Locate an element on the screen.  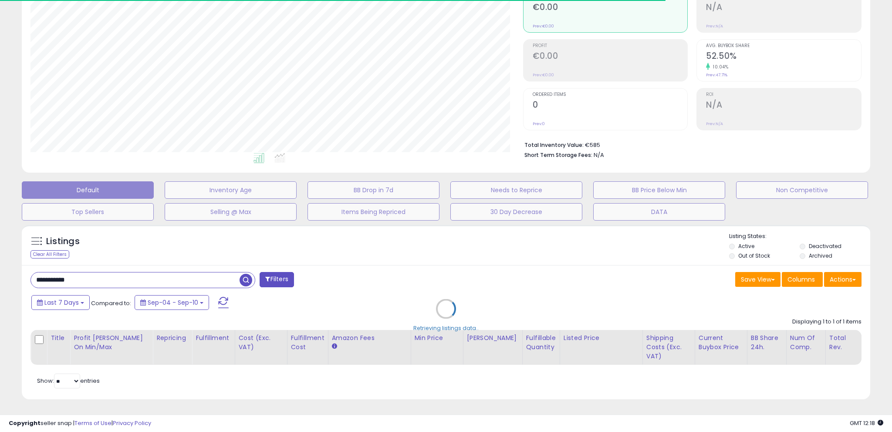
b: Total Inventory Value: is located at coordinates (554, 145).